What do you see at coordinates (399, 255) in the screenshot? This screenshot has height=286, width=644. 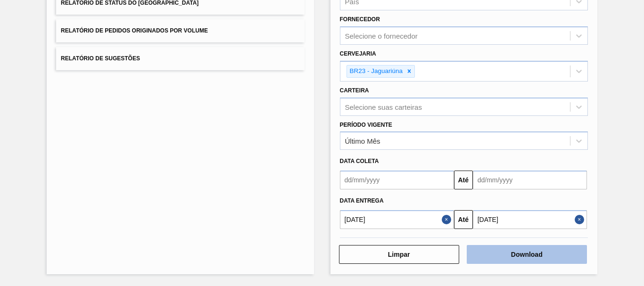 I see `button: Limpar` at bounding box center [399, 255].